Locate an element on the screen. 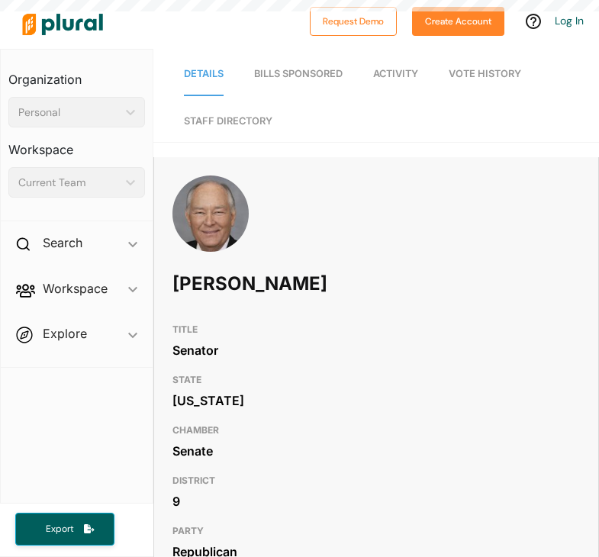 Image resolution: width=599 pixels, height=557 pixels. span: Details is located at coordinates (204, 73).